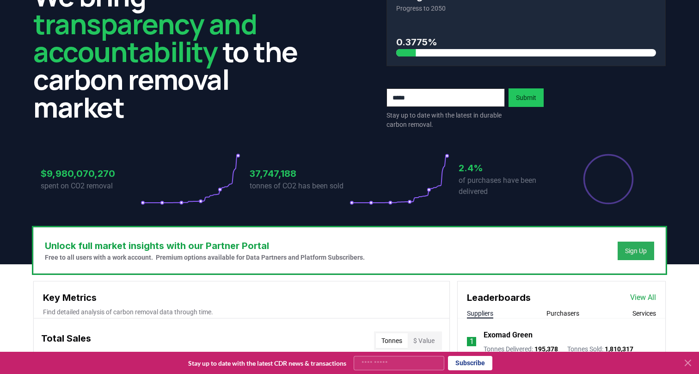 The image size is (699, 374). I want to click on p: tonnes of CO2 has been sold, so click(300, 186).